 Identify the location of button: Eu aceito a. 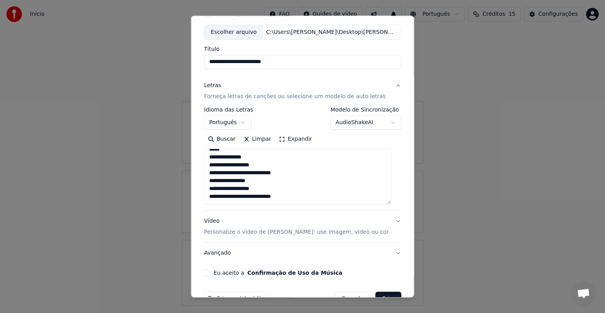
(295, 273).